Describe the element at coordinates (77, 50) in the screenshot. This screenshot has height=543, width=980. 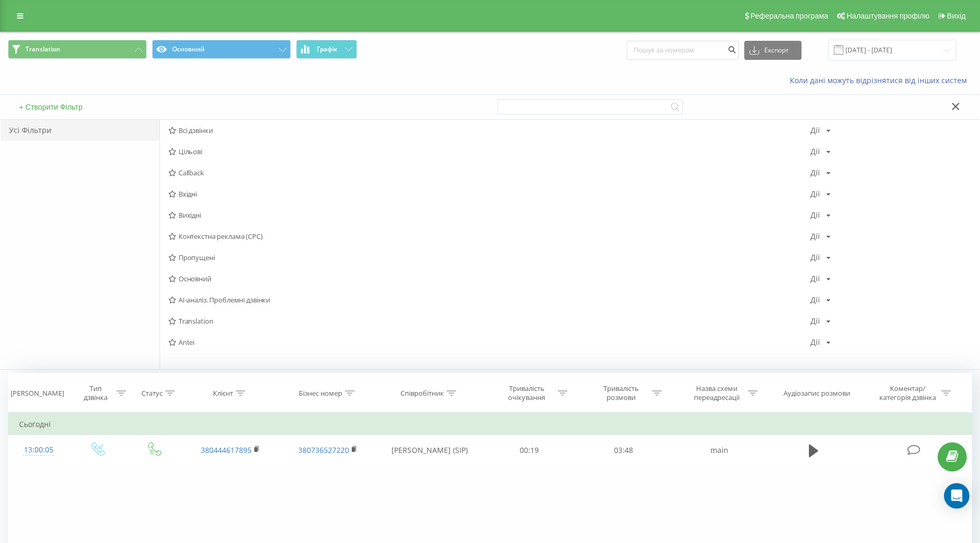
I see `button: Translation` at that location.